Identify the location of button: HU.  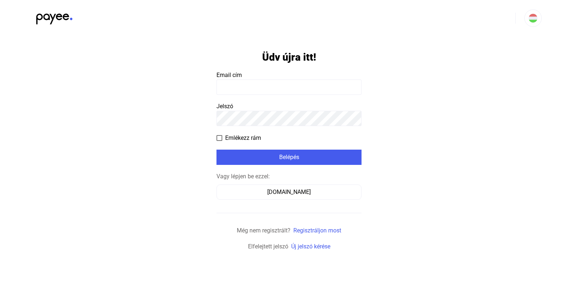
(533, 18).